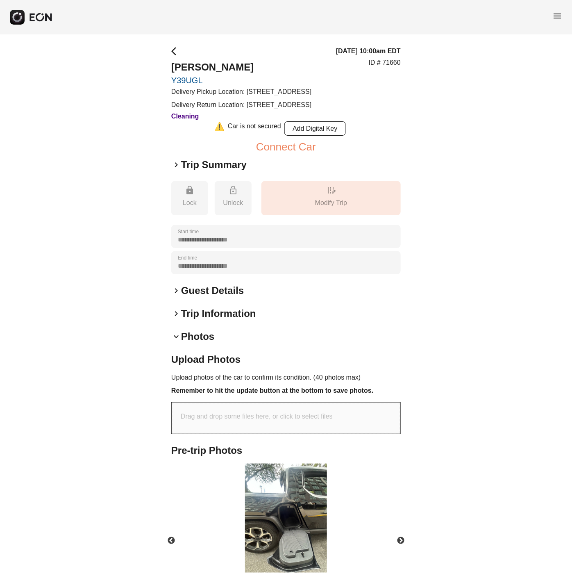 Image resolution: width=572 pixels, height=576 pixels. I want to click on button: Add Digital Key, so click(315, 128).